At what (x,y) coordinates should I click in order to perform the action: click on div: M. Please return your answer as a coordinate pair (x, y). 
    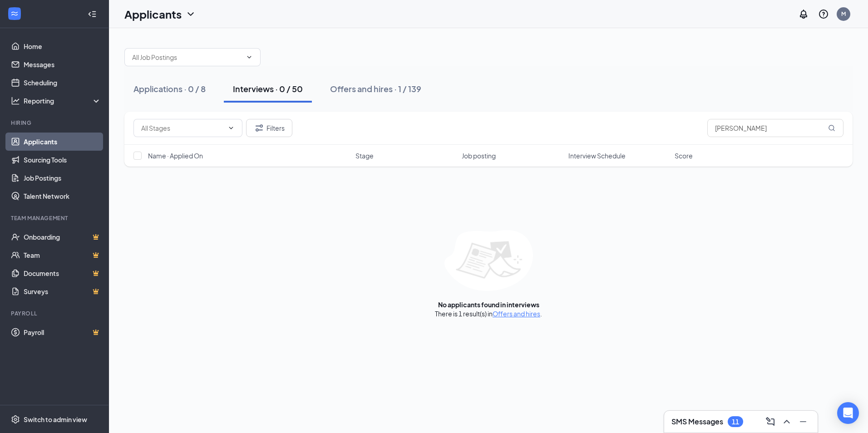
    Looking at the image, I should click on (843, 13).